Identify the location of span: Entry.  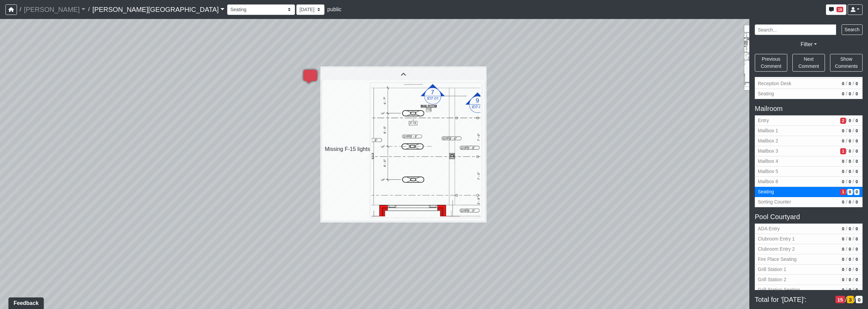
(798, 120).